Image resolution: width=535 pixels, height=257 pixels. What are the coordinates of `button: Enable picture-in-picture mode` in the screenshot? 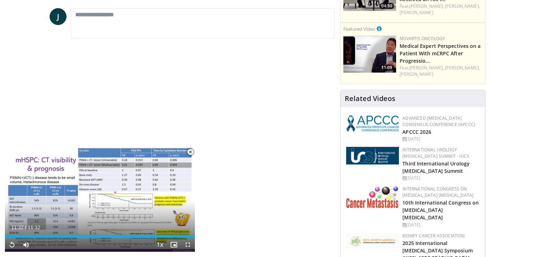 It's located at (174, 245).